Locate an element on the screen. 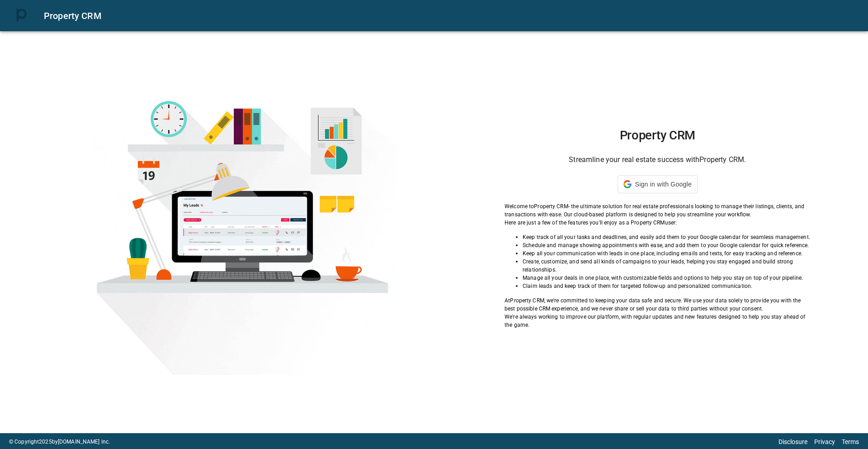  a: Privacy is located at coordinates (825, 442).